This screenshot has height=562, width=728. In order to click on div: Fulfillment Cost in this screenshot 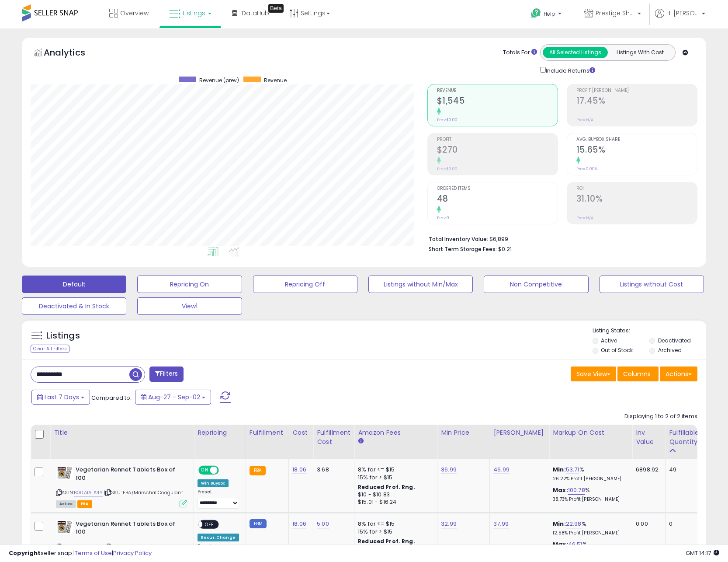, I will do `click(333, 437)`.